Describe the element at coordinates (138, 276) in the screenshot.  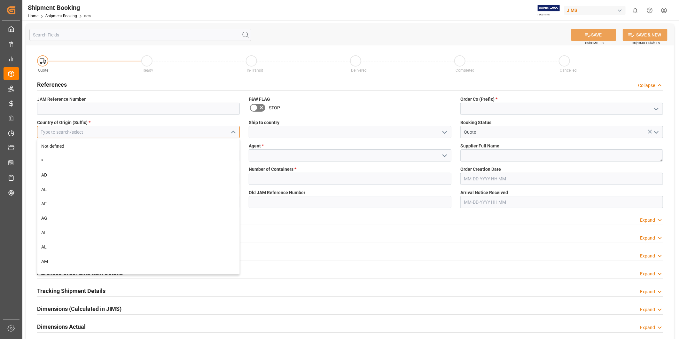
I see `div: AN` at that location.